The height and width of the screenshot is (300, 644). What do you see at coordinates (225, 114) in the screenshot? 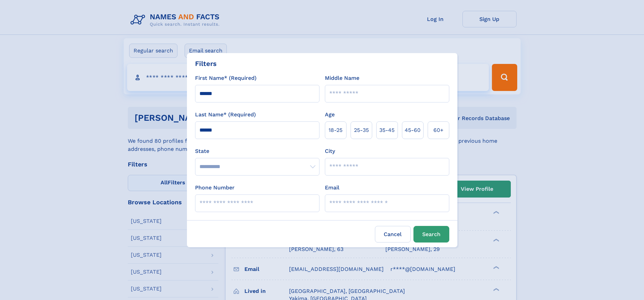
I see `label: Last Name* (Required)` at bounding box center [225, 114].